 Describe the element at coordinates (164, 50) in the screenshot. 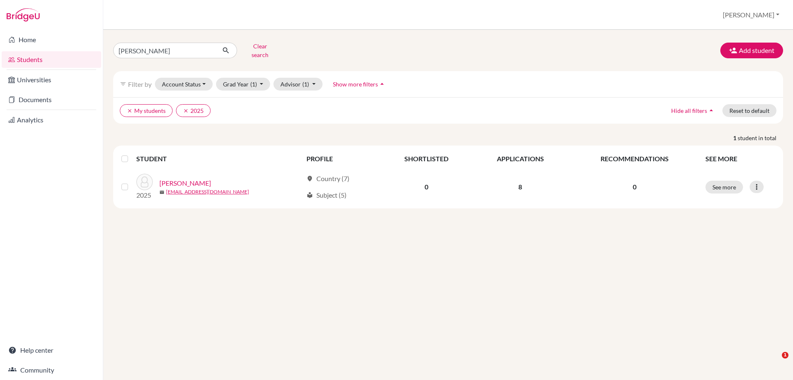

I see `input: Find student by name...` at that location.